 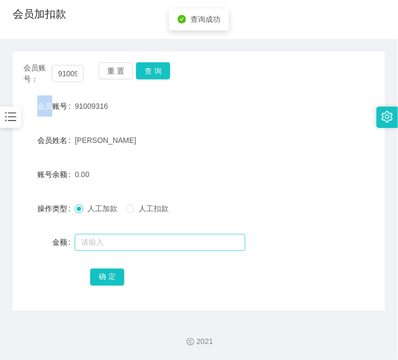 What do you see at coordinates (68, 74) in the screenshot?
I see `input: 会员账号` at bounding box center [68, 74].